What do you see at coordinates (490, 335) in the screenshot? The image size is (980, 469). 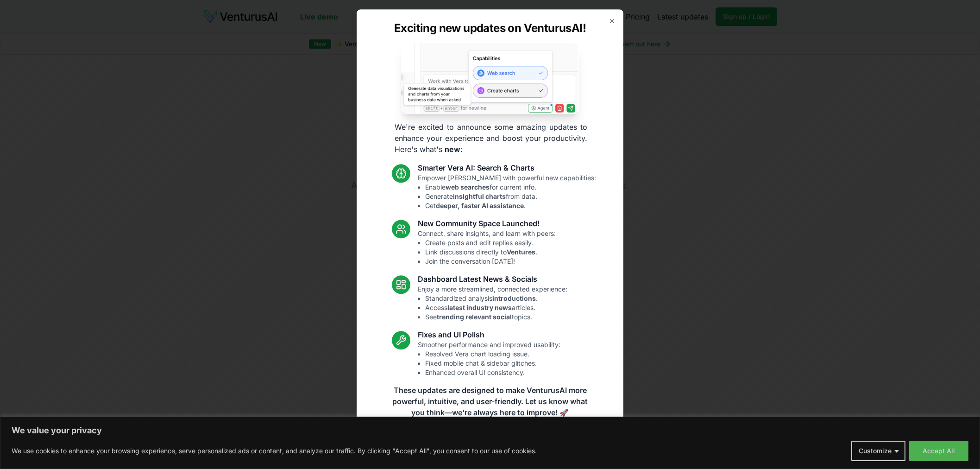 I see `h3: Fixes and UI Polish` at bounding box center [490, 335].